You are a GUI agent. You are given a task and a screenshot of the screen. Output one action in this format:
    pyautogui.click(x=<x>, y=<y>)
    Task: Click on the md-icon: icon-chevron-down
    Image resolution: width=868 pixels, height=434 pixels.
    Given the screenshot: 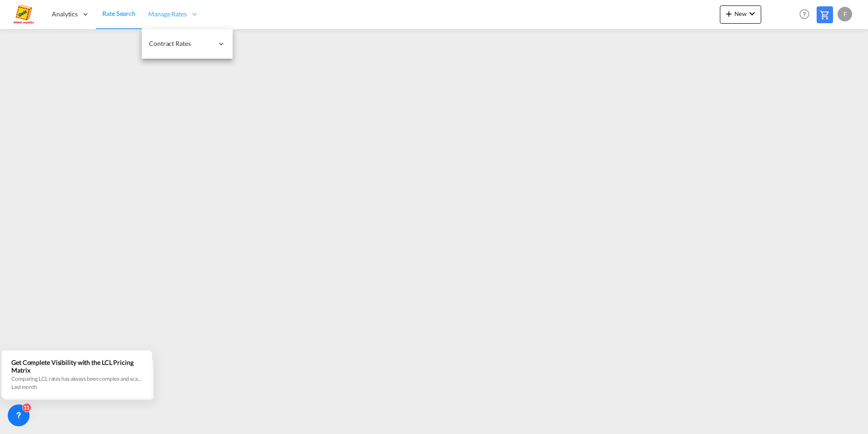 What is the action you would take?
    pyautogui.click(x=751, y=14)
    